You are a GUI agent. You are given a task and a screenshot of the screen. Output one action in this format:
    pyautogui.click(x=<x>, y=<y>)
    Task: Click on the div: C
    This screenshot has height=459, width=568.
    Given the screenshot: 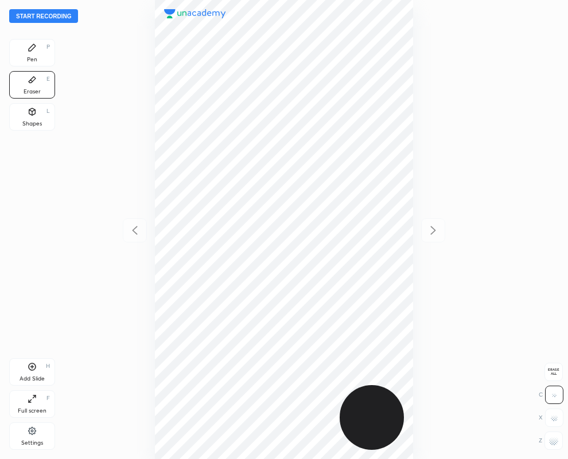 What is the action you would take?
    pyautogui.click(x=551, y=395)
    